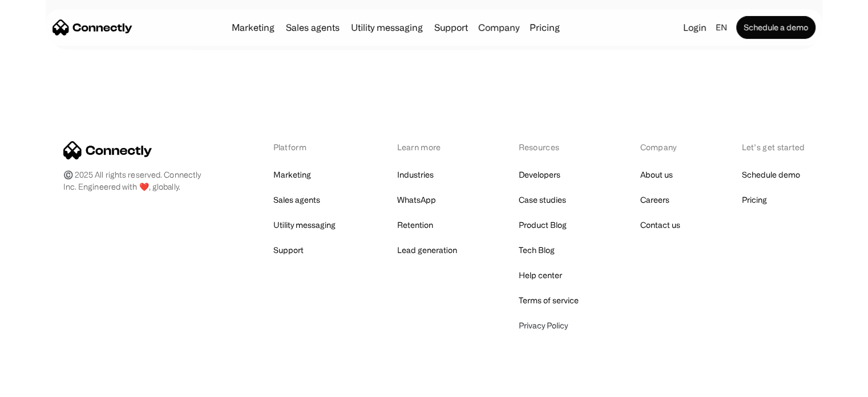  Describe the element at coordinates (415, 225) in the screenshot. I see `a: Retention` at that location.